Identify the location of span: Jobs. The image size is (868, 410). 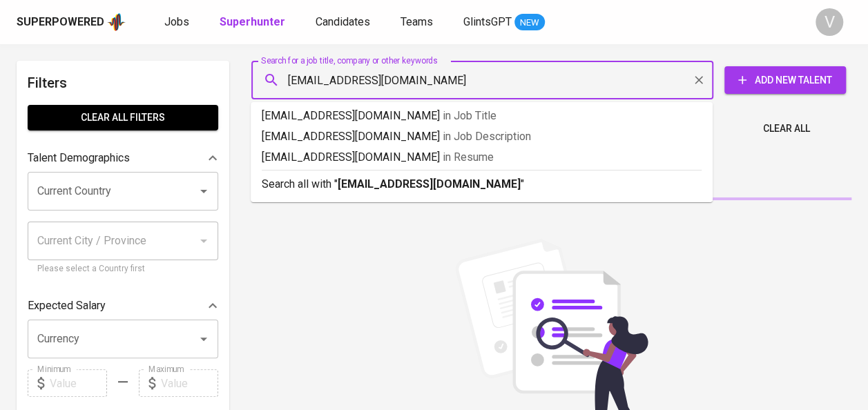
(177, 22).